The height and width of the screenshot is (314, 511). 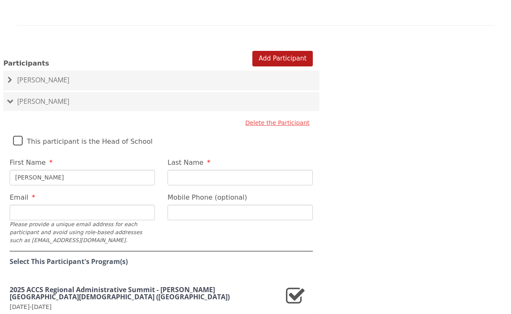 I want to click on span: Mobile Phone (optional), so click(x=207, y=197).